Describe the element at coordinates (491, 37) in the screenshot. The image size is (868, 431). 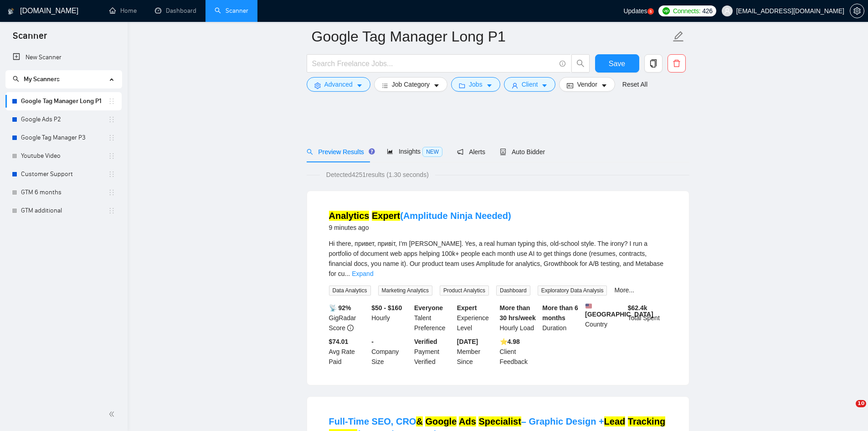
I see `input: Scanner name...` at that location.